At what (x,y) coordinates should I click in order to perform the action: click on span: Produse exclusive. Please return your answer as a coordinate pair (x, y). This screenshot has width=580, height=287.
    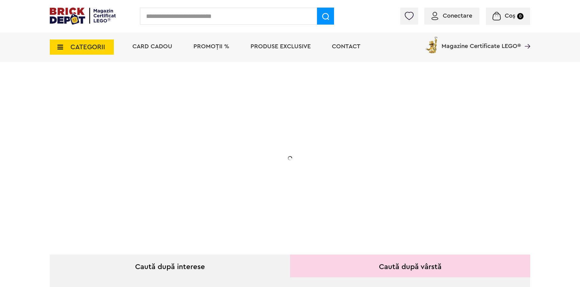
    Looking at the image, I should click on (281, 46).